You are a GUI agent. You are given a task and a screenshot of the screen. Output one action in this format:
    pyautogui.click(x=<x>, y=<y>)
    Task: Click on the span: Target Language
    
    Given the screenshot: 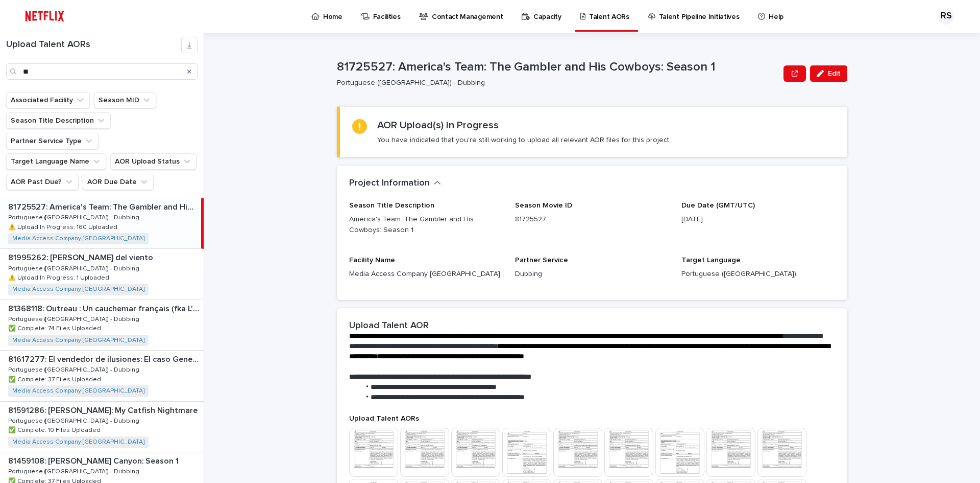 What is the action you would take?
    pyautogui.click(x=711, y=260)
    